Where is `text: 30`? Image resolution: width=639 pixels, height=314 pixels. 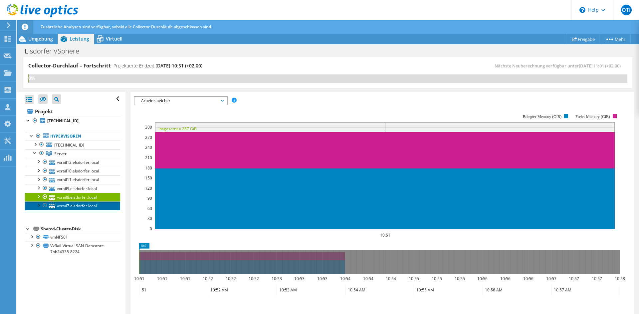 text: 30 is located at coordinates (150, 219).